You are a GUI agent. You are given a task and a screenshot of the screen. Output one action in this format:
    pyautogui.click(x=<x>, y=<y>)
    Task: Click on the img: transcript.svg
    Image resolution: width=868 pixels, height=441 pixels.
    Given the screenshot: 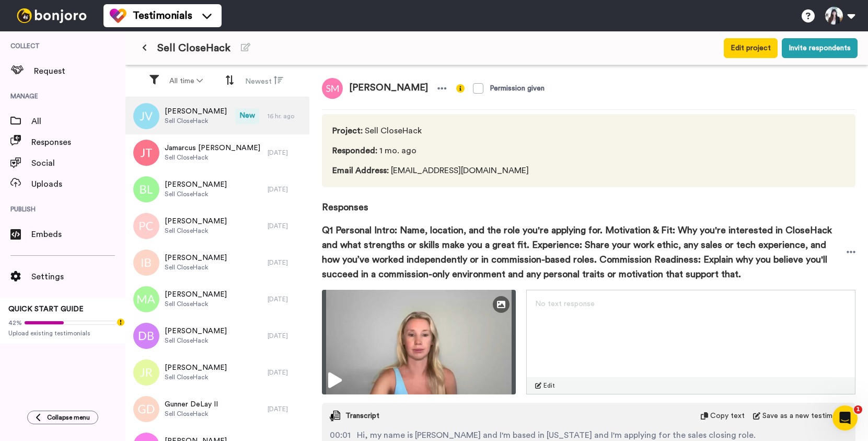 What is the action you would take?
    pyautogui.click(x=335, y=416)
    